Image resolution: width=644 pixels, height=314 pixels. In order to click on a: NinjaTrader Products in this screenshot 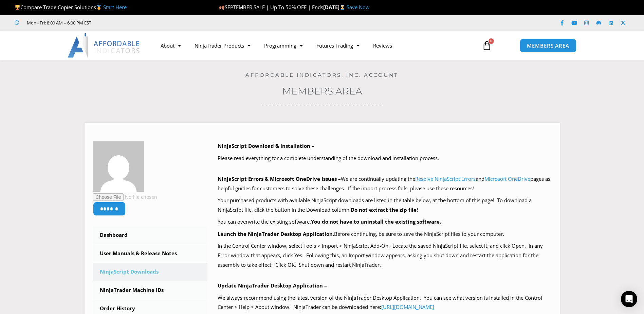, I will do `click(222, 45)`.